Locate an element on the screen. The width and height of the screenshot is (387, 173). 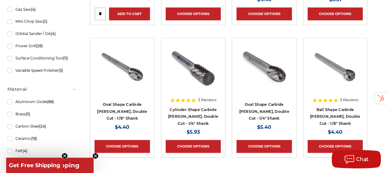
a: Mini Chop Saw is located at coordinates (42, 21).